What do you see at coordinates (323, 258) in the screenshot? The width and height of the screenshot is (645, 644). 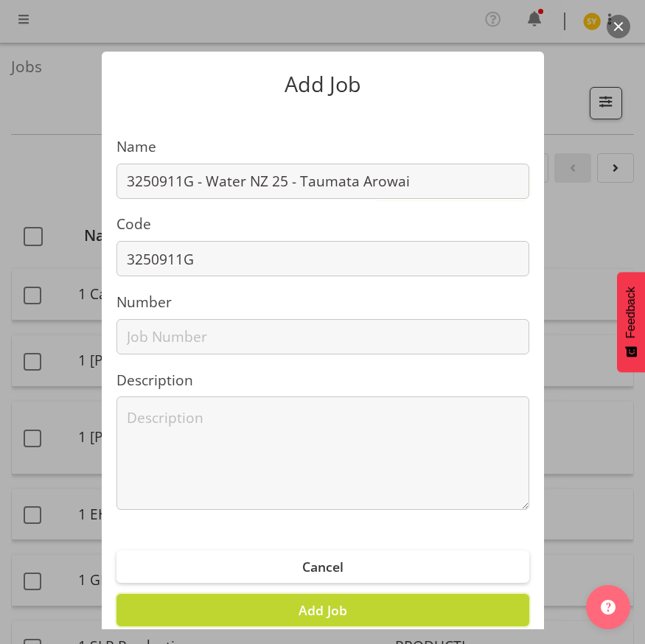 I see `input: Job Code` at bounding box center [323, 258].